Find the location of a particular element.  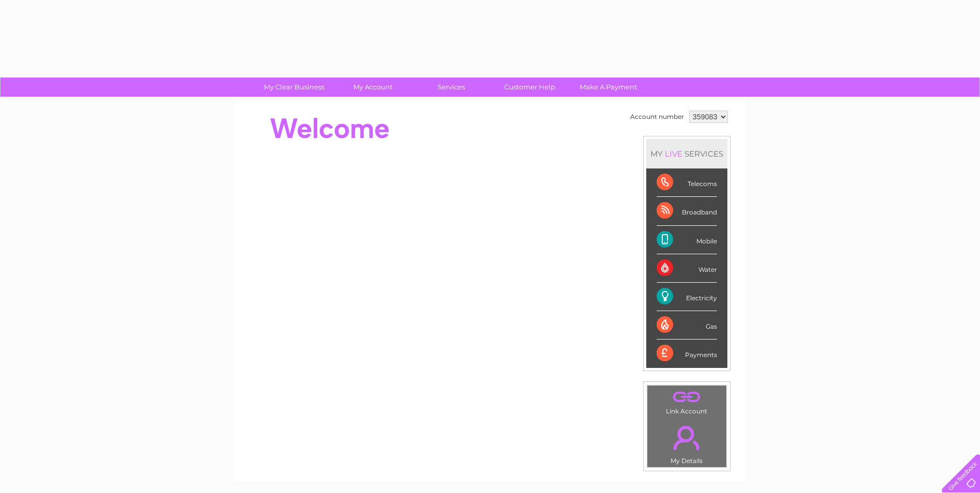

div: Mobile is located at coordinates (686, 240).